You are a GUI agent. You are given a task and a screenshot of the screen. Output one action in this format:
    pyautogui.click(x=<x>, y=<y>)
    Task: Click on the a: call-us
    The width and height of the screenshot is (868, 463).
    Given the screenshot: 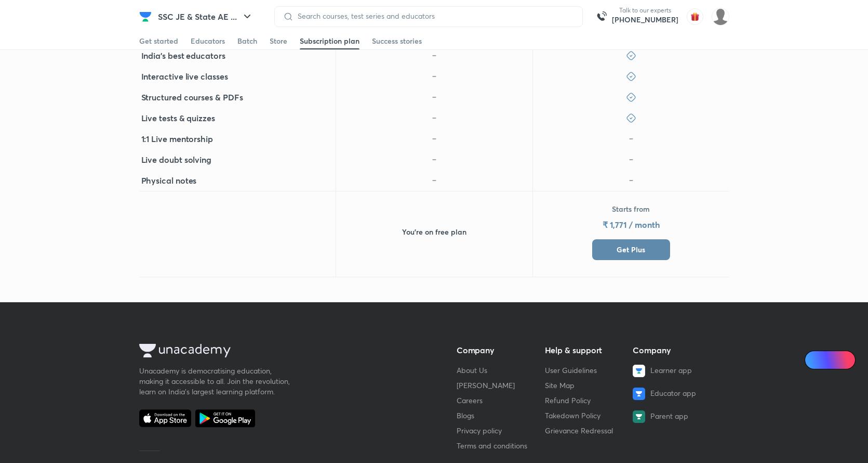 What is the action you would take?
    pyautogui.click(x=601, y=16)
    